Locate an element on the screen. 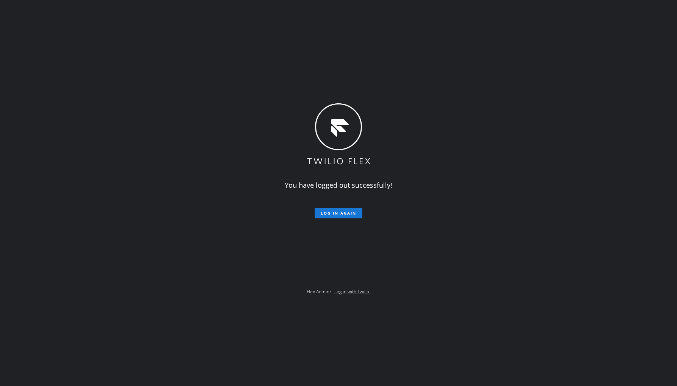  span: You have logged out successfully! is located at coordinates (338, 185).